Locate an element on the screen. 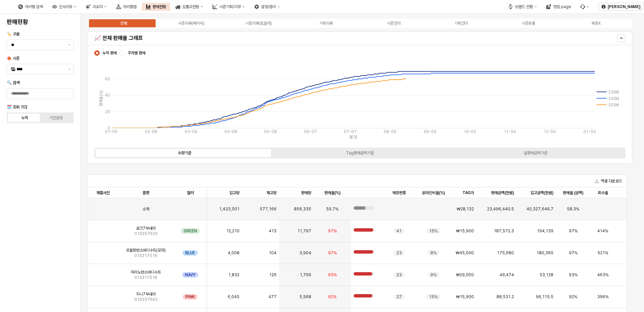 This screenshot has height=312, width=644. label: 시즌용품 is located at coordinates (528, 23).